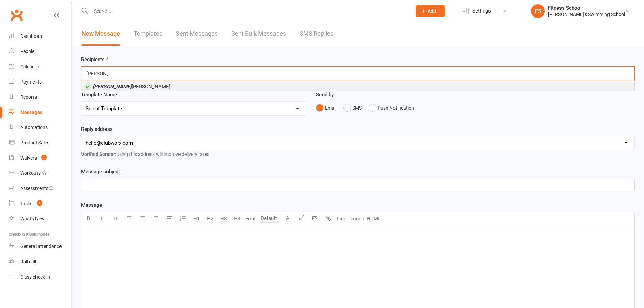  Describe the element at coordinates (28, 158) in the screenshot. I see `div: Waivers` at that location.